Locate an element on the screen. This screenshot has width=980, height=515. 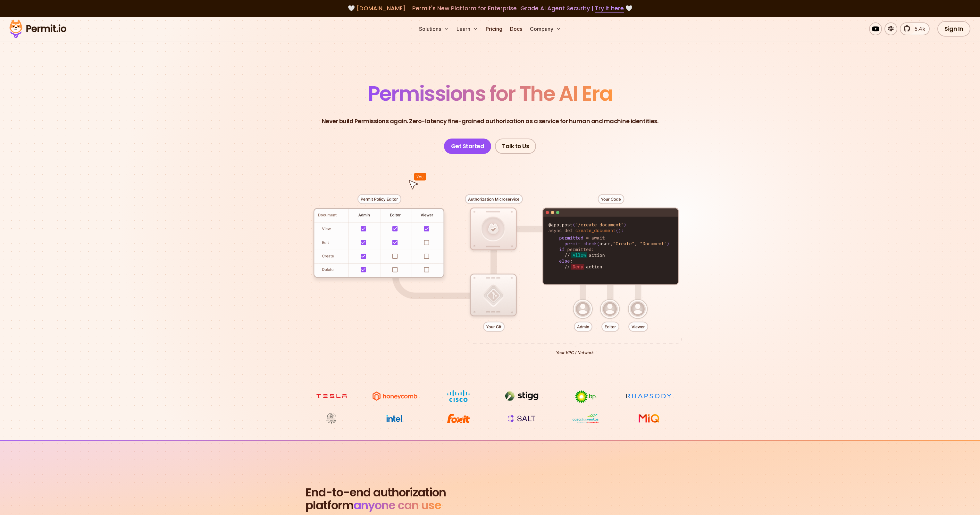
a: Talk to Us is located at coordinates (515, 146).